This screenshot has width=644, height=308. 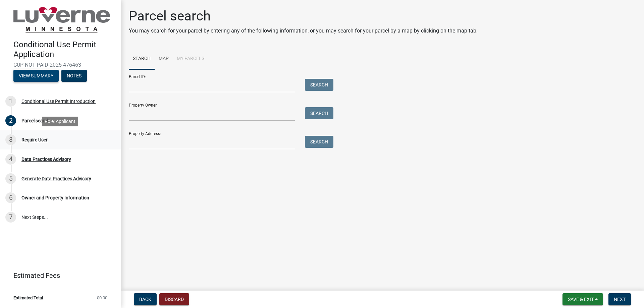 I want to click on a: Search, so click(x=142, y=59).